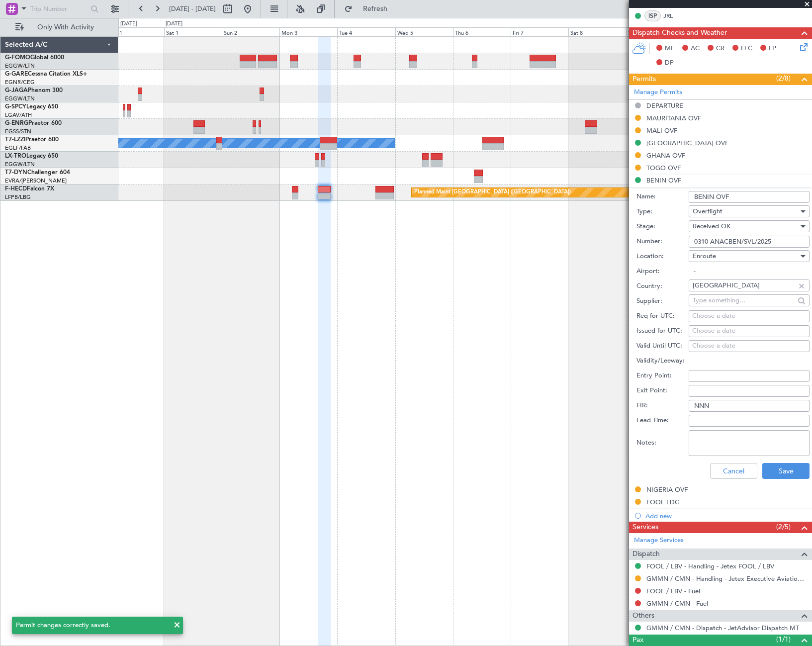 The width and height of the screenshot is (812, 646). Describe the element at coordinates (32, 140) in the screenshot. I see `a: T7-LZZIPraetor 600` at that location.